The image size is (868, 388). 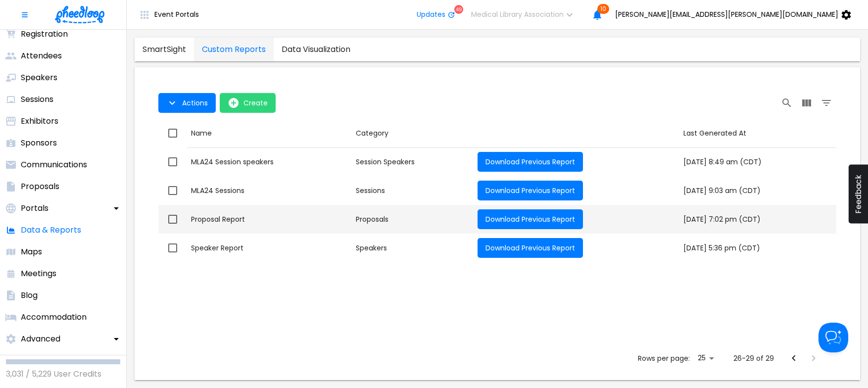 I want to click on button: View Columns, so click(x=806, y=103).